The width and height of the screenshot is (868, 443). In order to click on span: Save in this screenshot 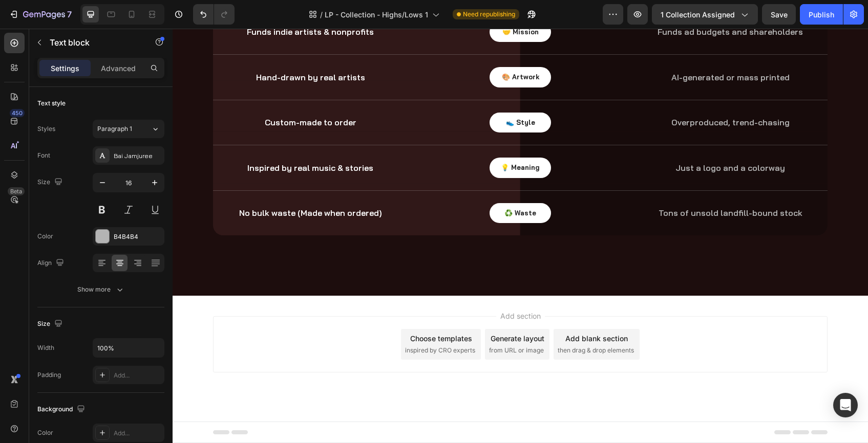, I will do `click(779, 14)`.